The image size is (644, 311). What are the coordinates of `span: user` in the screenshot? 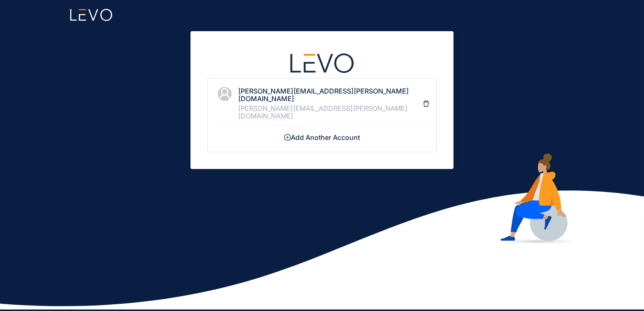 It's located at (224, 94).